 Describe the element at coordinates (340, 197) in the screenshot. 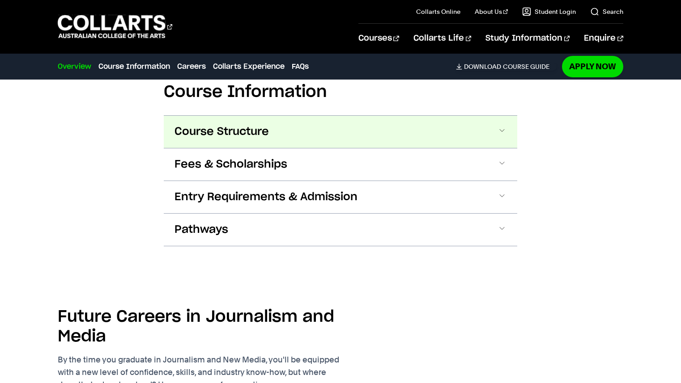

I see `button: Entry Requirements & Admission` at that location.